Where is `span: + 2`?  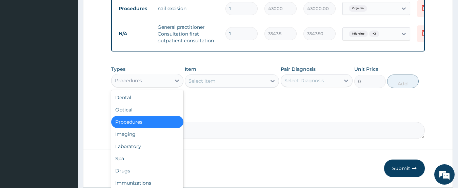
span: + 2 is located at coordinates (374, 34).